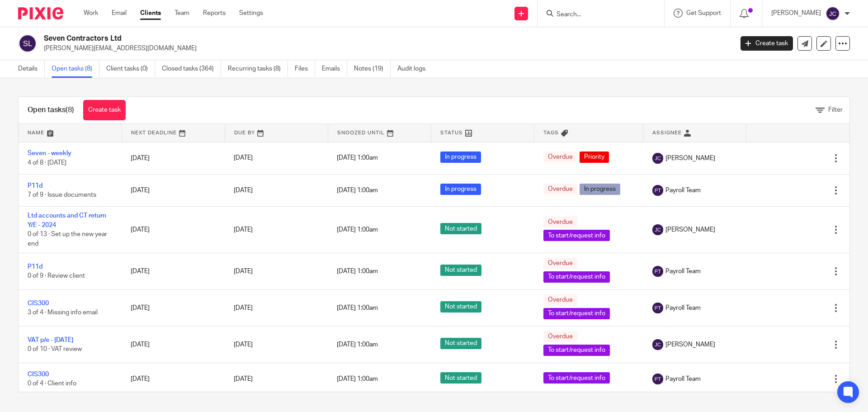  Describe the element at coordinates (317, 38) in the screenshot. I see `h2: Seven Contractors Ltd` at that location.